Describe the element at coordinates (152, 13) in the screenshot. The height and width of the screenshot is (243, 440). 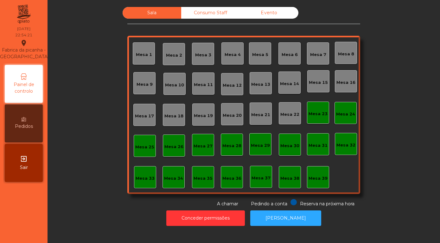
I see `div: Sala` at that location.